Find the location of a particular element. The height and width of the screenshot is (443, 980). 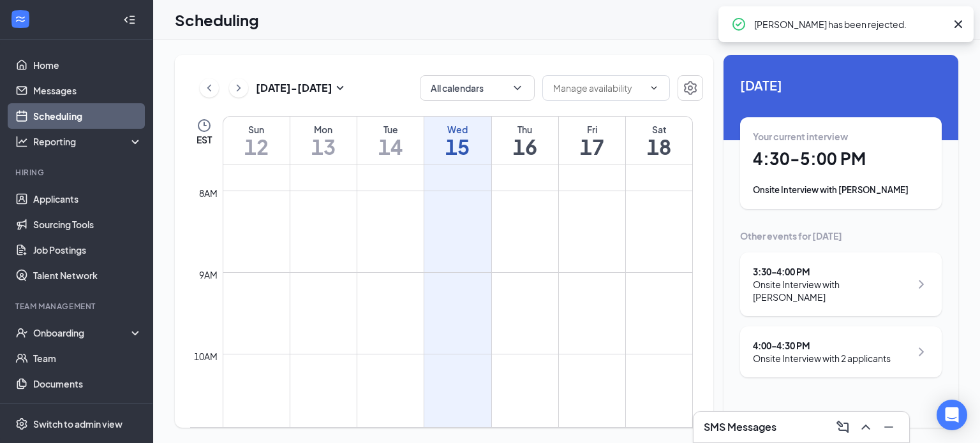

div: Team Management is located at coordinates (77, 306).